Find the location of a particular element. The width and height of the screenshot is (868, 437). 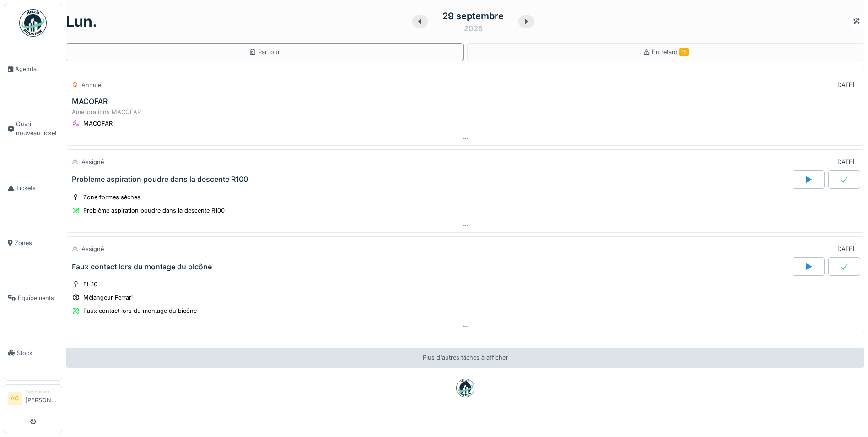

img: Badge_color-CXgf-gQk.svg is located at coordinates (33, 23).